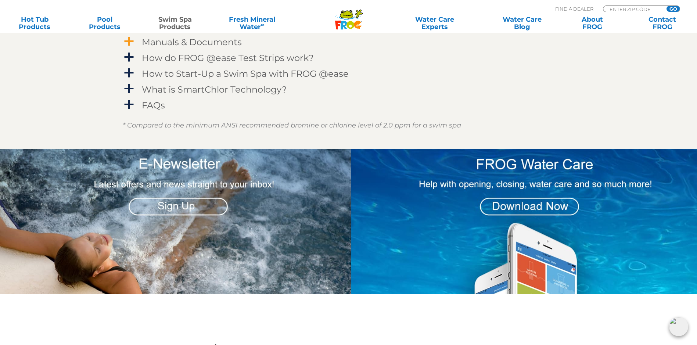 This screenshot has height=345, width=697. What do you see at coordinates (245, 74) in the screenshot?
I see `h4: How to Start-Up a Swim Spa with FROG @ease` at bounding box center [245, 74].